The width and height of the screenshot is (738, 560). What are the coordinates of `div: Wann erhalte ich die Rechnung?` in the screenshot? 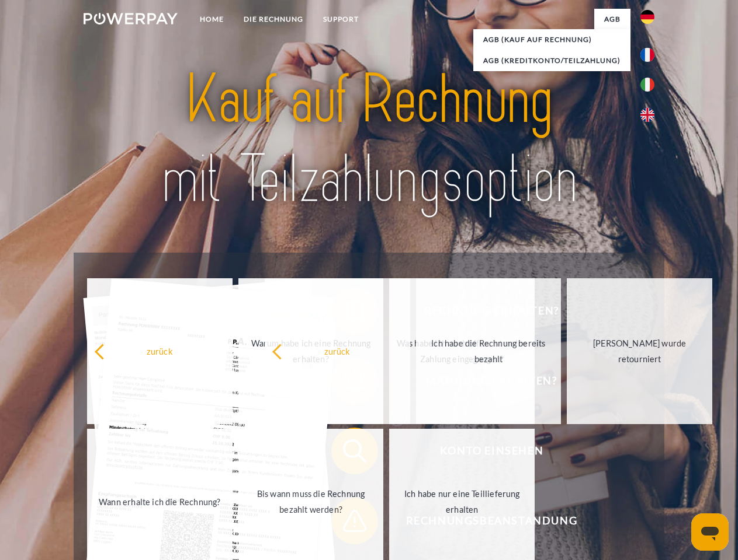 It's located at (159, 501).